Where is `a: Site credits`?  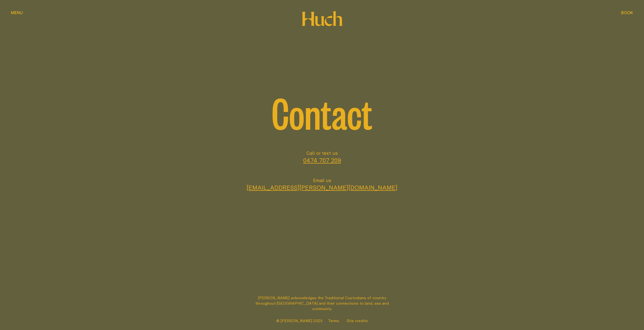 a: Site credits is located at coordinates (357, 320).